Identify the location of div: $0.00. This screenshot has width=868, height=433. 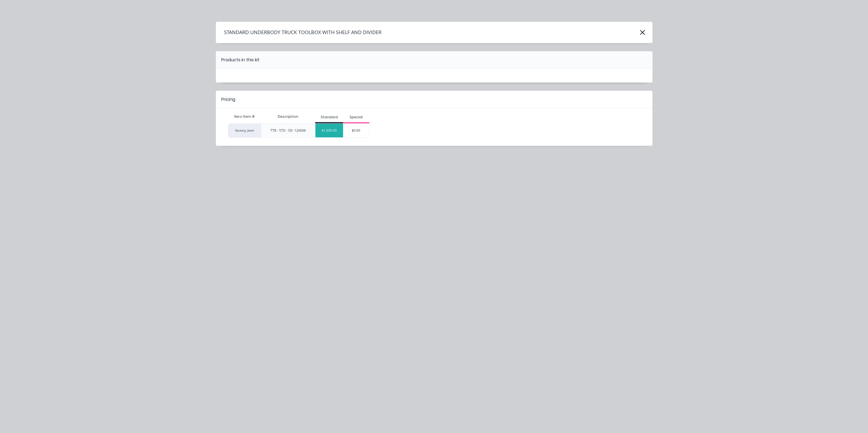
(356, 131).